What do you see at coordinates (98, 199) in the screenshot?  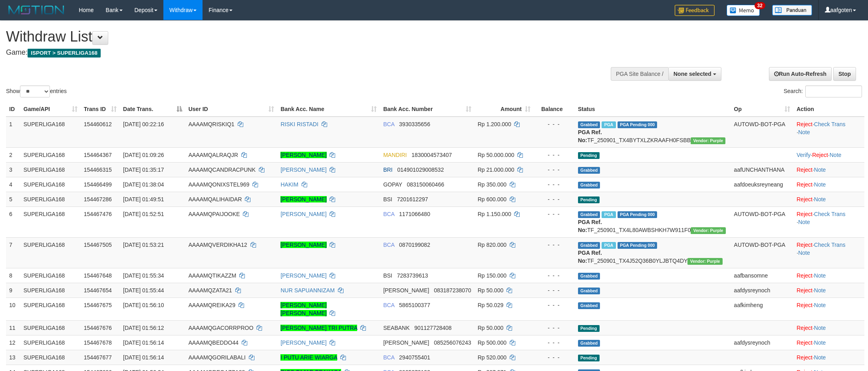 I see `span: 154467286` at bounding box center [98, 199].